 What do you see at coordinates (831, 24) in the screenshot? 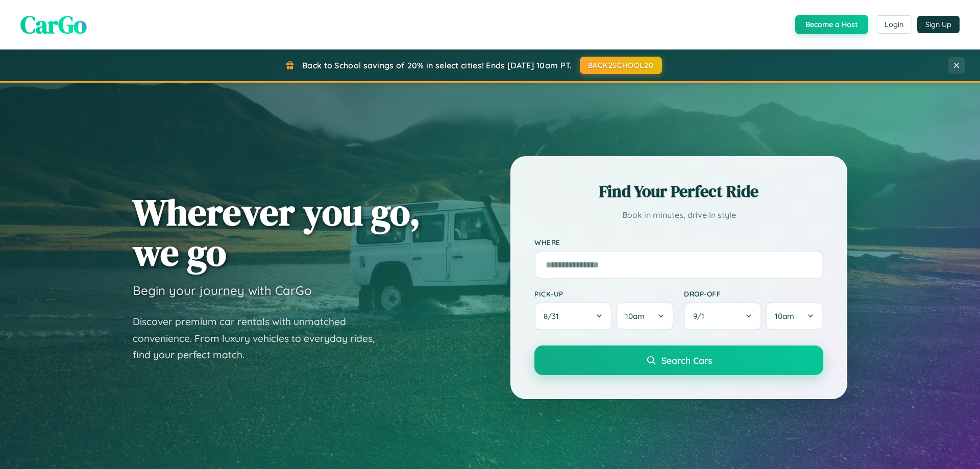
I see `button: Become a Host` at bounding box center [831, 24].